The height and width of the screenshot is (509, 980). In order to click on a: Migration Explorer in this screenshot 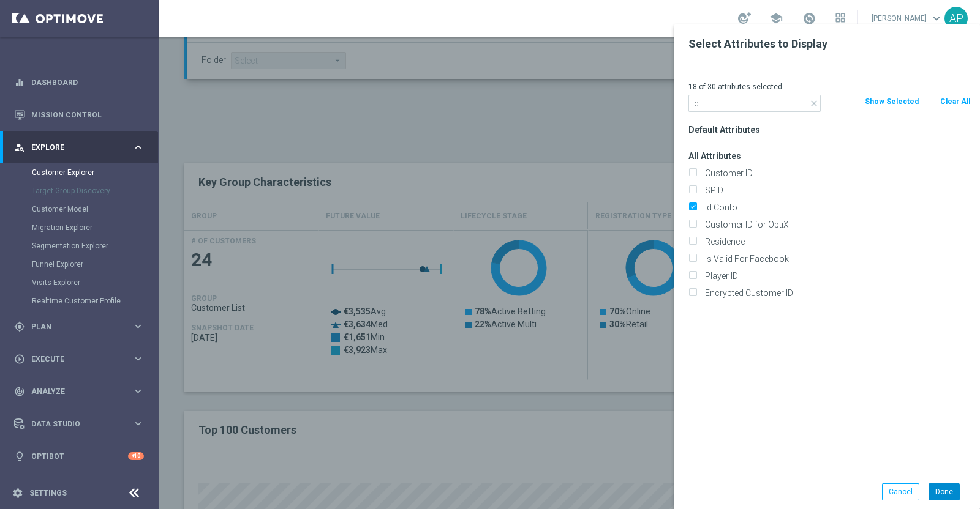, I will do `click(79, 228)`.